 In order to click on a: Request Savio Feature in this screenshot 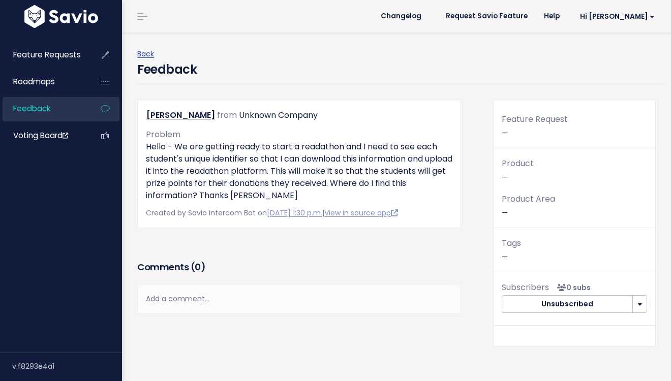, I will do `click(487, 16)`.